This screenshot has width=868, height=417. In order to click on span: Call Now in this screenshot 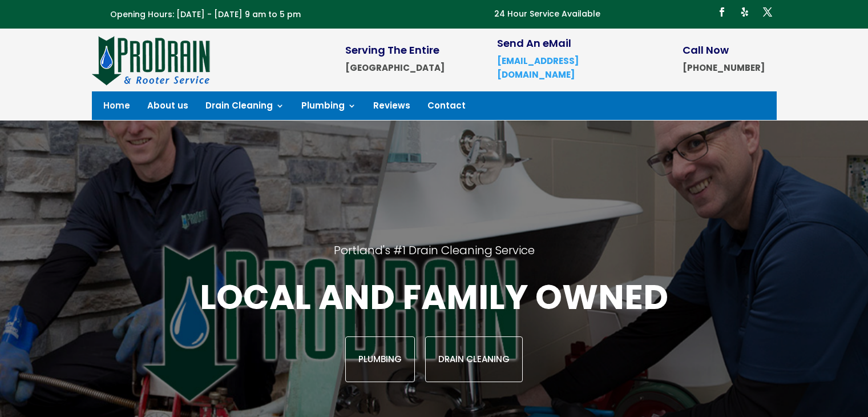, I will do `click(705, 50)`.